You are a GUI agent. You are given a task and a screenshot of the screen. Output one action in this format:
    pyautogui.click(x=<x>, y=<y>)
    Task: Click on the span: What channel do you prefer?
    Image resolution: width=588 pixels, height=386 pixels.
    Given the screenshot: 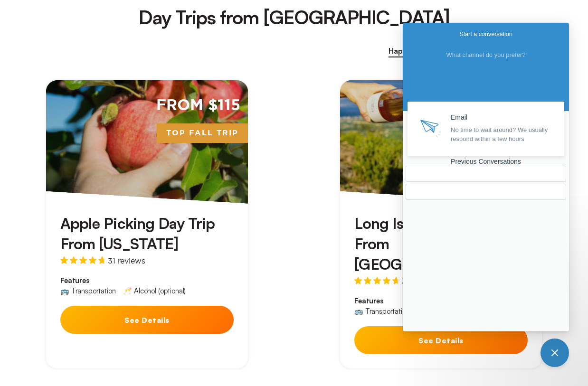 What is the action you would take?
    pyautogui.click(x=83, y=32)
    